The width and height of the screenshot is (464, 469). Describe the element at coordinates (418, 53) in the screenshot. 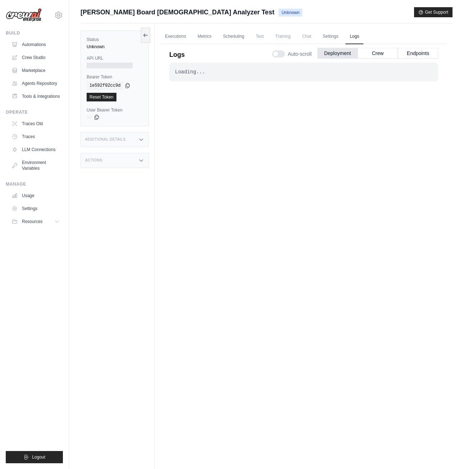

I see `button: Endpoints` at that location.